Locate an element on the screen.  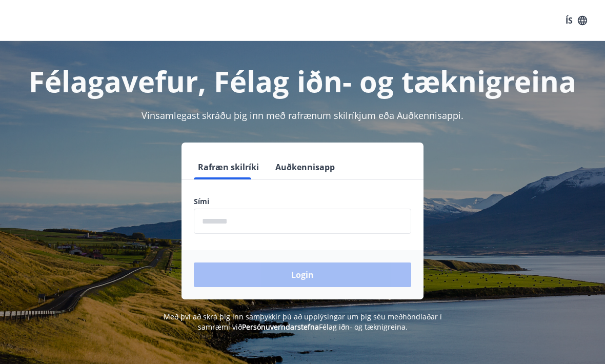
button: Rafræn skilríki is located at coordinates (229, 167).